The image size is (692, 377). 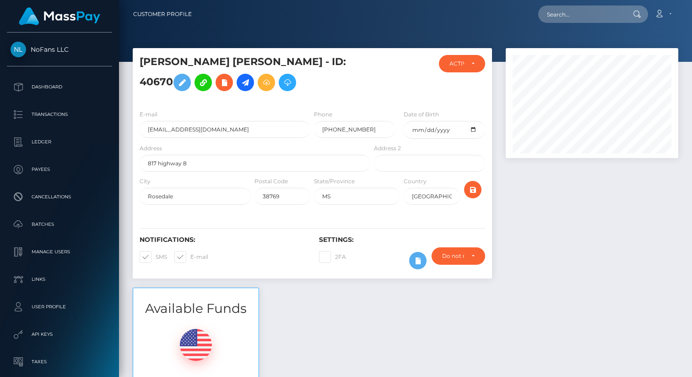 What do you see at coordinates (59, 361) in the screenshot?
I see `p: Taxes` at bounding box center [59, 361].